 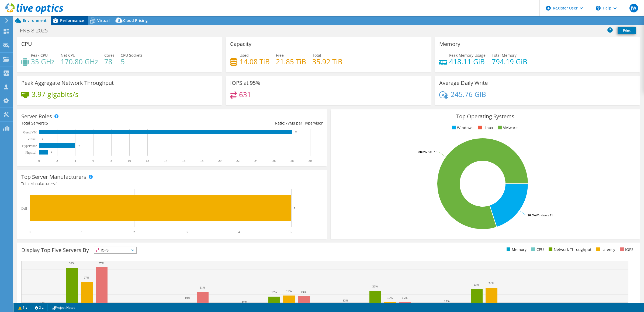 What do you see at coordinates (627, 30) in the screenshot?
I see `a: Print` at bounding box center [627, 30].